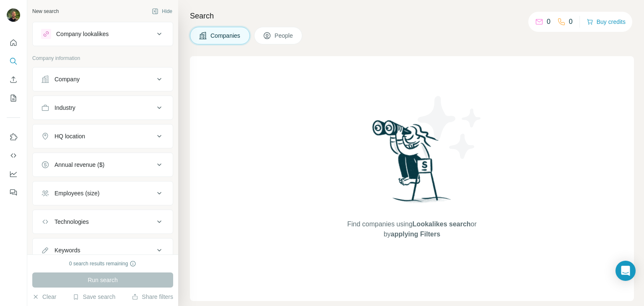 Image resolution: width=644 pixels, height=306 pixels. Describe the element at coordinates (67, 250) in the screenshot. I see `div: Keywords` at that location.